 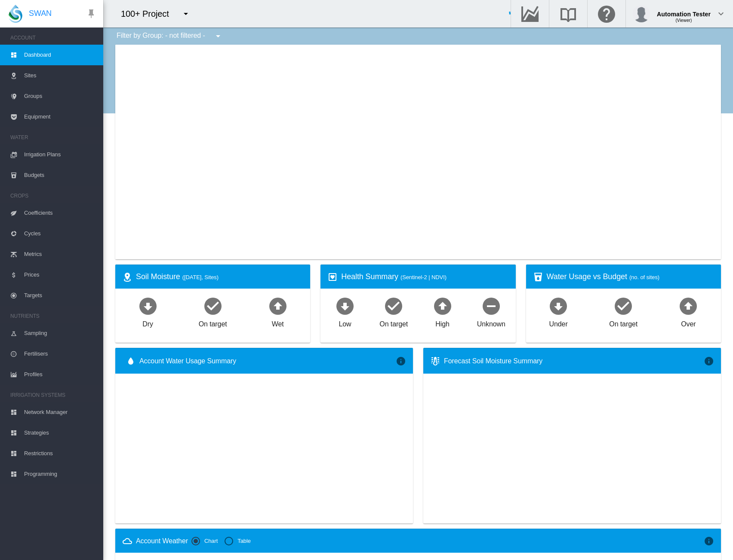 I want to click on div: Account Weather, so click(x=161, y=542).